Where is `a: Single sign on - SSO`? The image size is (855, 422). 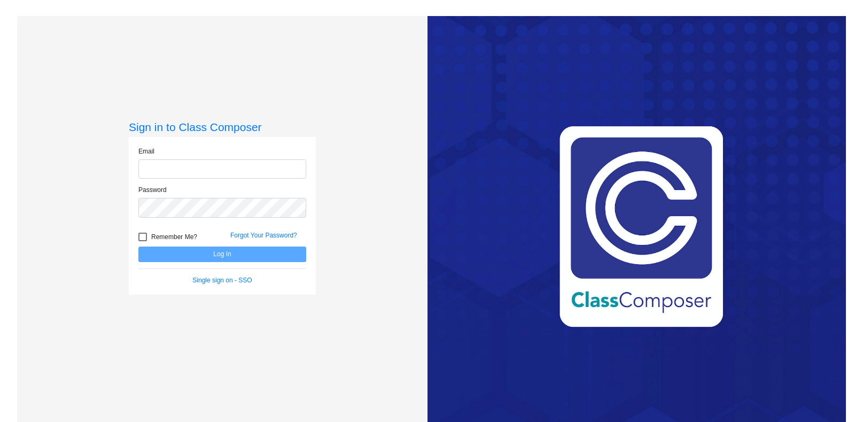 a: Single sign on - SSO is located at coordinates (222, 280).